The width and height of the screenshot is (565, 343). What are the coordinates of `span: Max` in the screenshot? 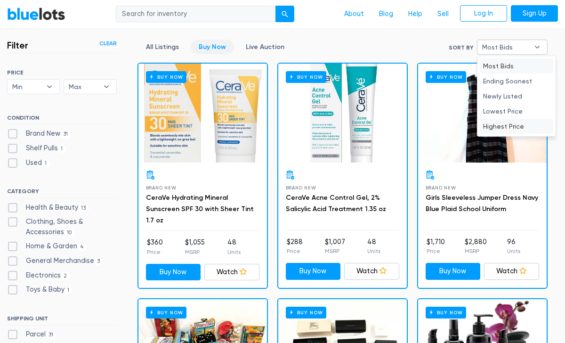 It's located at (83, 87).